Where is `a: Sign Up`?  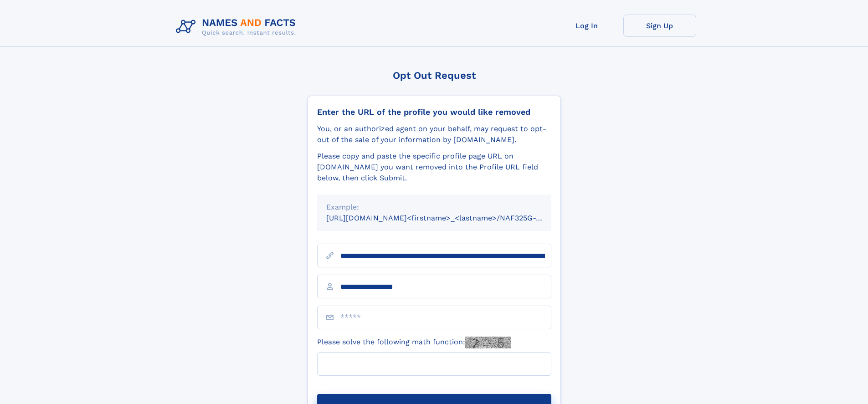 a: Sign Up is located at coordinates (660, 25).